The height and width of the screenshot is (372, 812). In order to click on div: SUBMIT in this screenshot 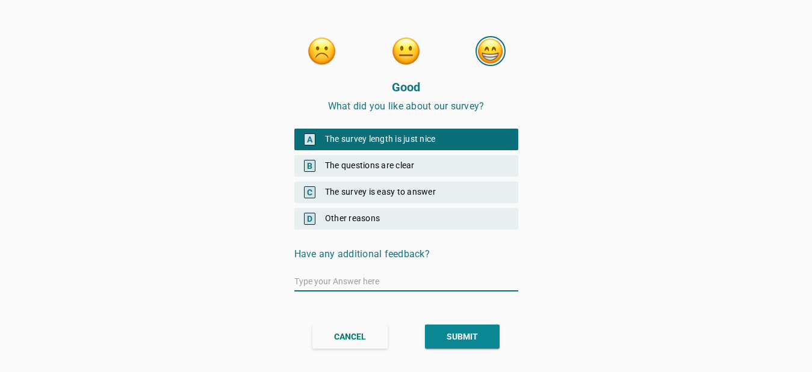, I will do `click(462, 337)`.